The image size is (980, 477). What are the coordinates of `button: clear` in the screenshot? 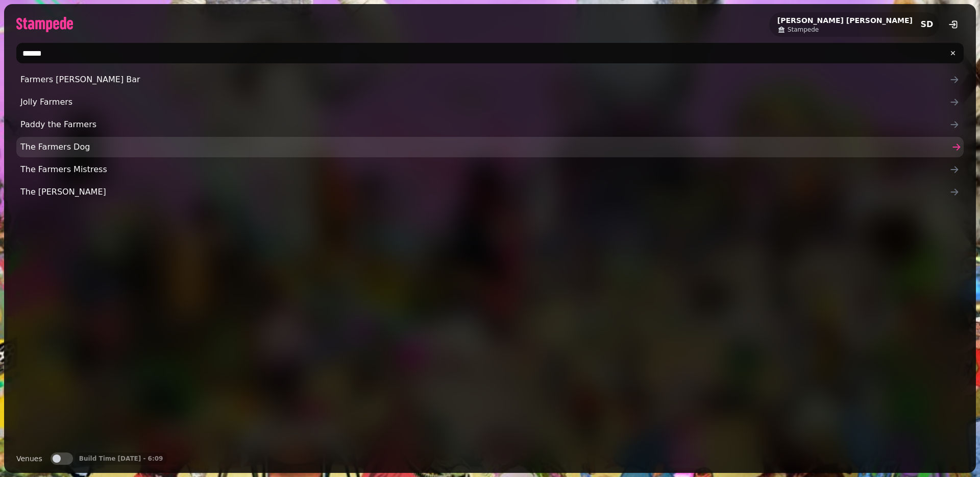 It's located at (953, 53).